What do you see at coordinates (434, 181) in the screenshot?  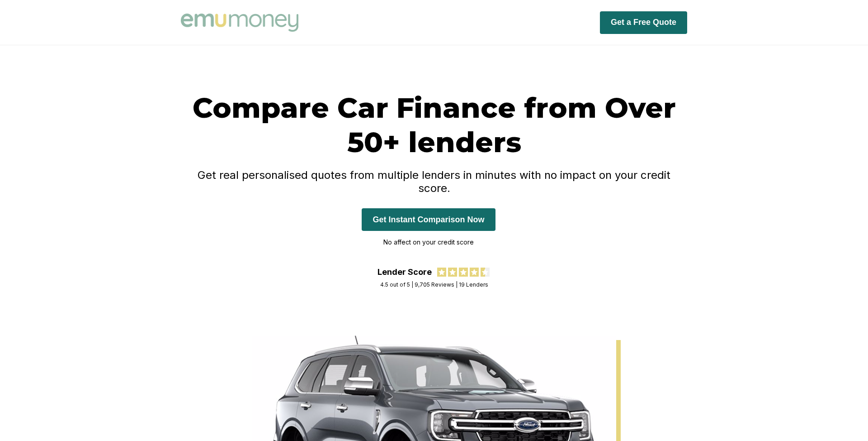 I see `h4: Get real personalised quotes from multiple lenders in minutes with no impact on your credit score.` at bounding box center [434, 181].